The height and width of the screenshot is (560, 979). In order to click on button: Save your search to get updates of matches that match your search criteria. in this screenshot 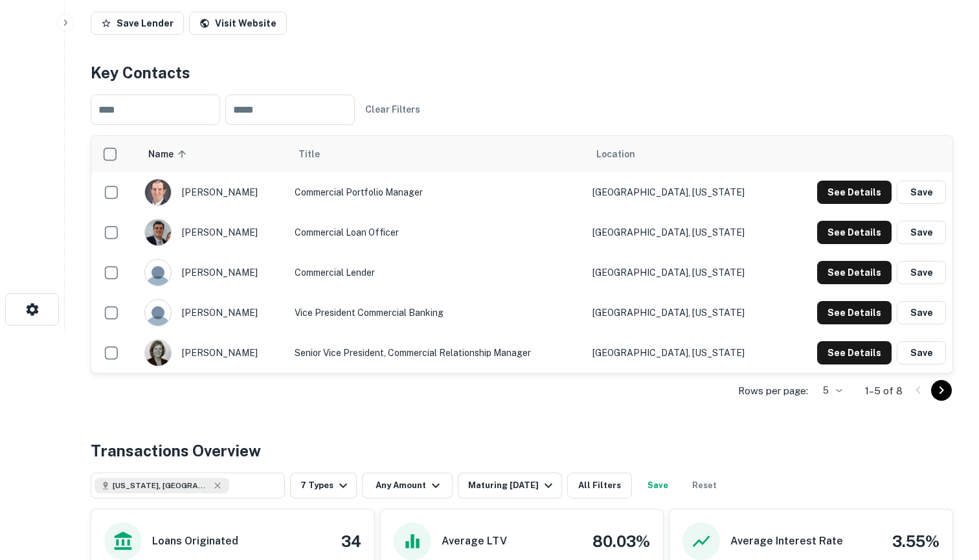, I will do `click(658, 485)`.